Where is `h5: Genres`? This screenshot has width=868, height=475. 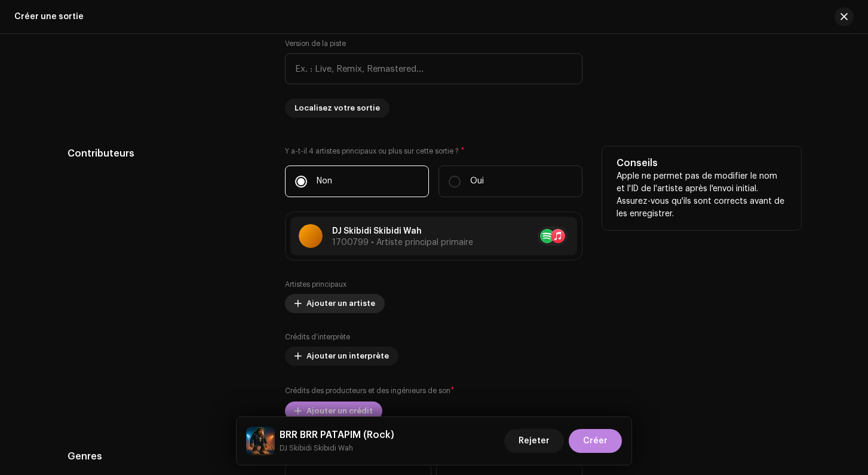 h5: Genres is located at coordinates (167, 456).